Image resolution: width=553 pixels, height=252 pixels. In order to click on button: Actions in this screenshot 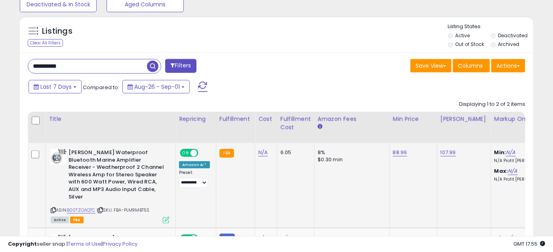, I will do `click(508, 66)`.